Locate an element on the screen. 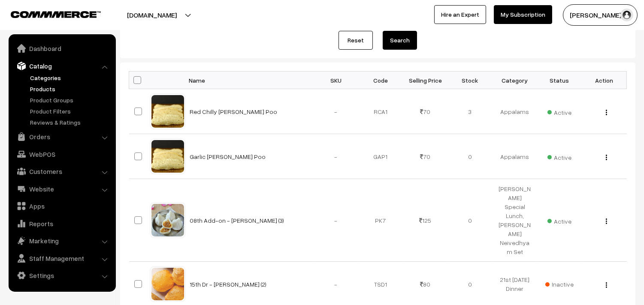  td: 125 is located at coordinates (425, 220).